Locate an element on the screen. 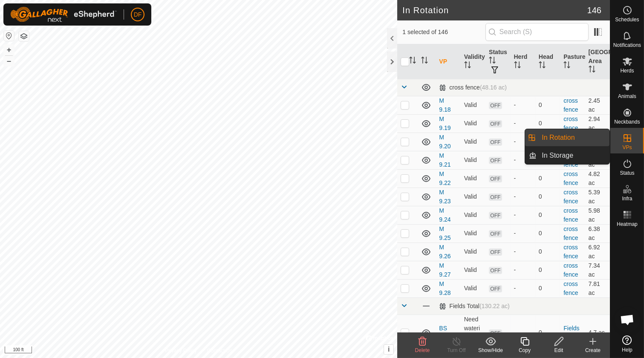  span: Delete is located at coordinates (423, 350).